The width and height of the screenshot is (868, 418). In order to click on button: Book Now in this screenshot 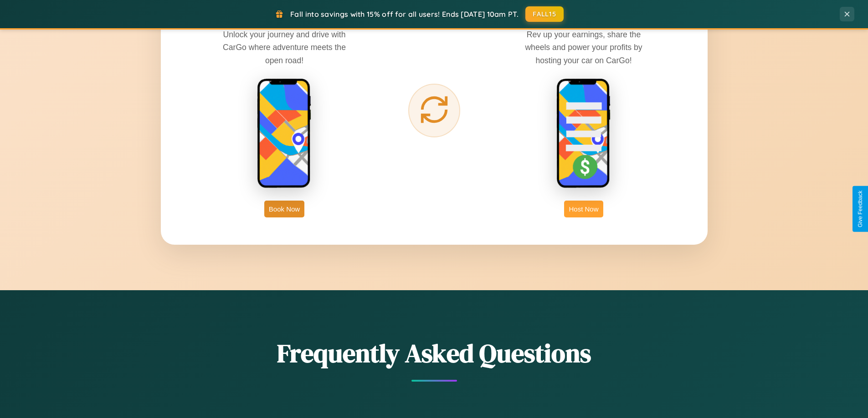, I will do `click(284, 209)`.